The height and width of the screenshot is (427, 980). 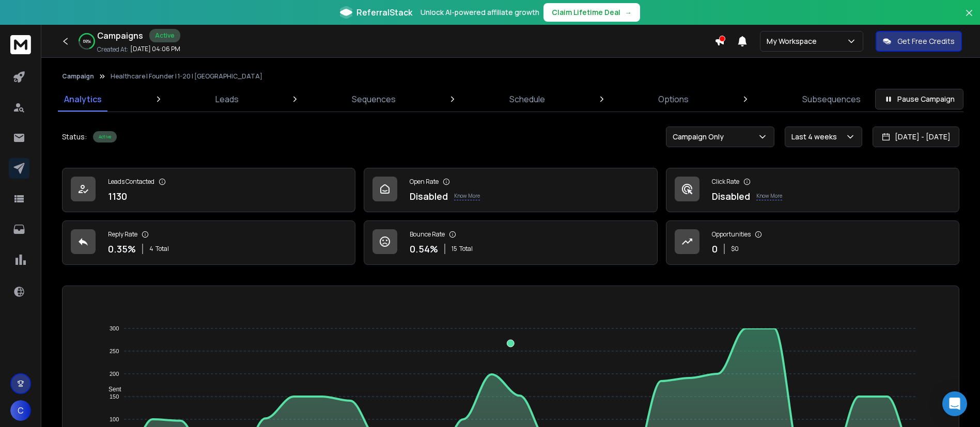 What do you see at coordinates (700, 137) in the screenshot?
I see `p: Campaign Only` at bounding box center [700, 137].